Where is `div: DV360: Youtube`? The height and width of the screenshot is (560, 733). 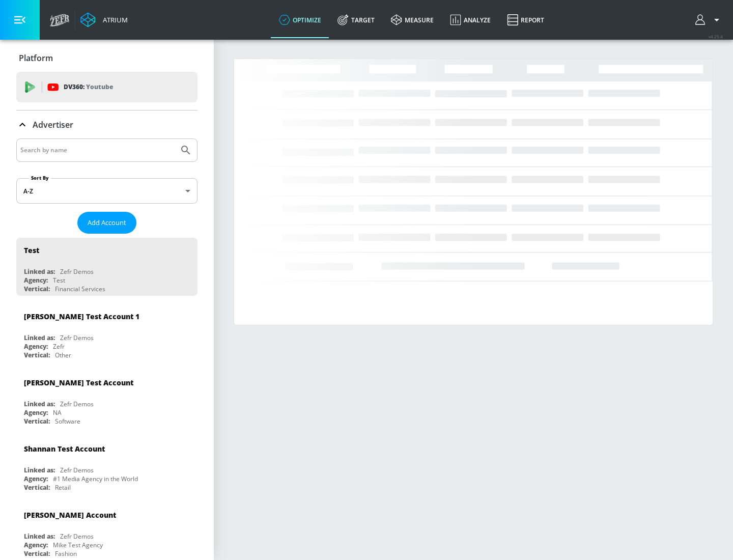 div: DV360: Youtube is located at coordinates (107, 87).